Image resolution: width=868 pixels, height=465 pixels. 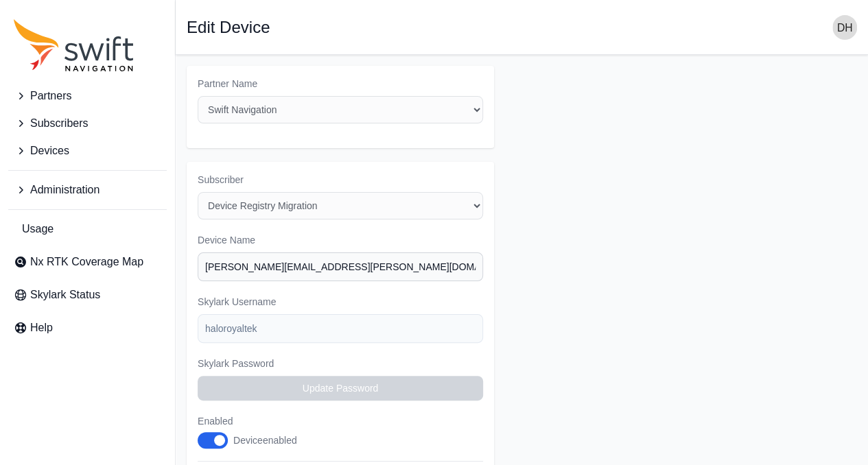 I want to click on span: Help, so click(x=41, y=328).